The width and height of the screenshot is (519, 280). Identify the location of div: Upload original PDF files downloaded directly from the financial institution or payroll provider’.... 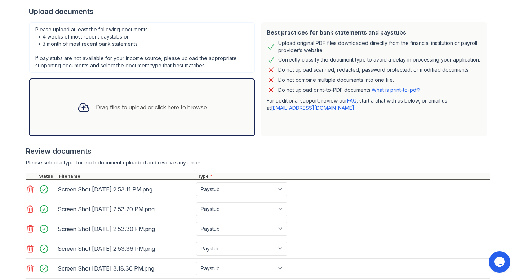
(380, 47).